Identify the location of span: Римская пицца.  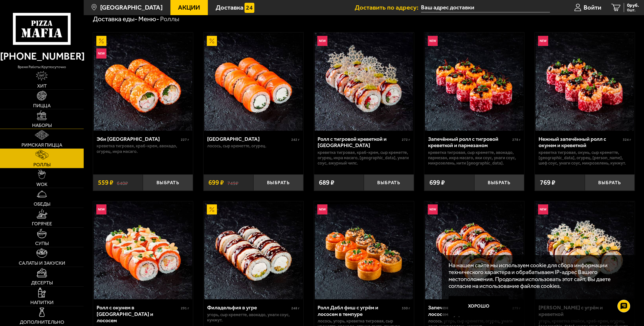
(41, 145).